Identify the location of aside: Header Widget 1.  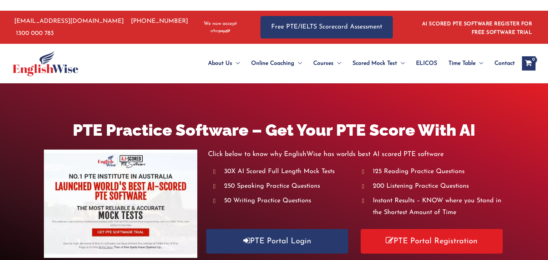
(477, 27).